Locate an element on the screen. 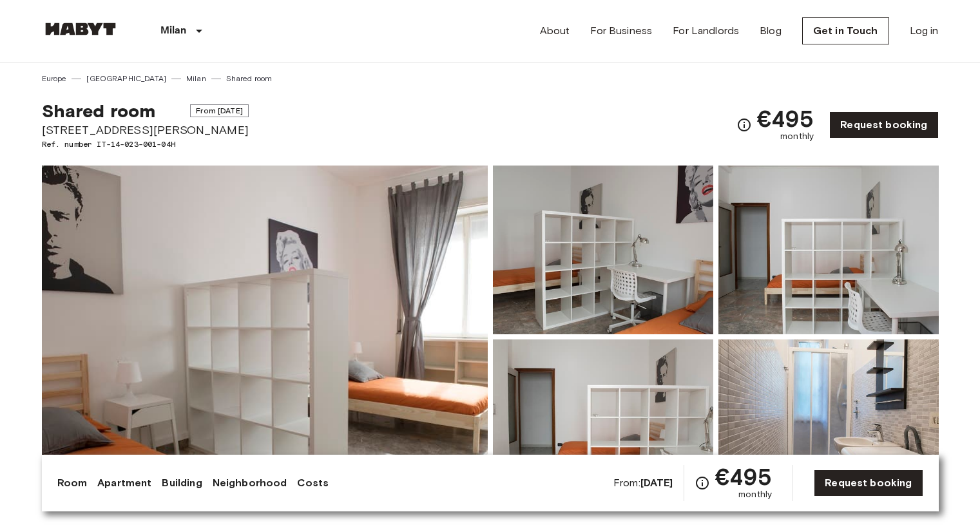 This screenshot has height=532, width=980. a: Europe is located at coordinates (54, 79).